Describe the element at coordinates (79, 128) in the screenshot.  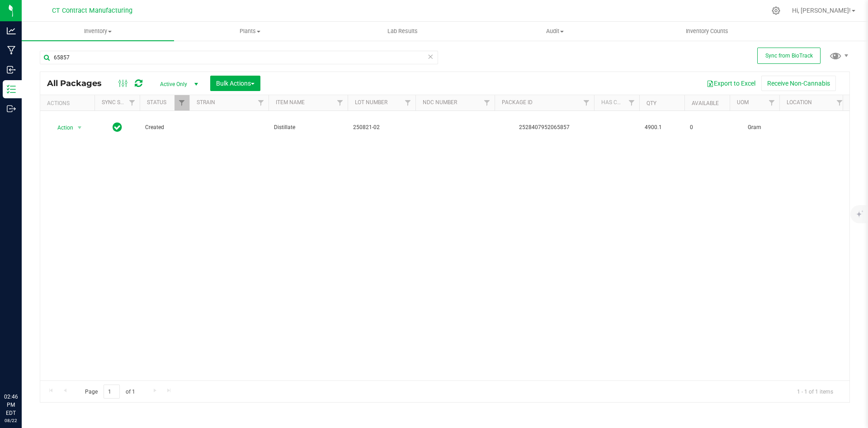
I see `span: select` at that location.